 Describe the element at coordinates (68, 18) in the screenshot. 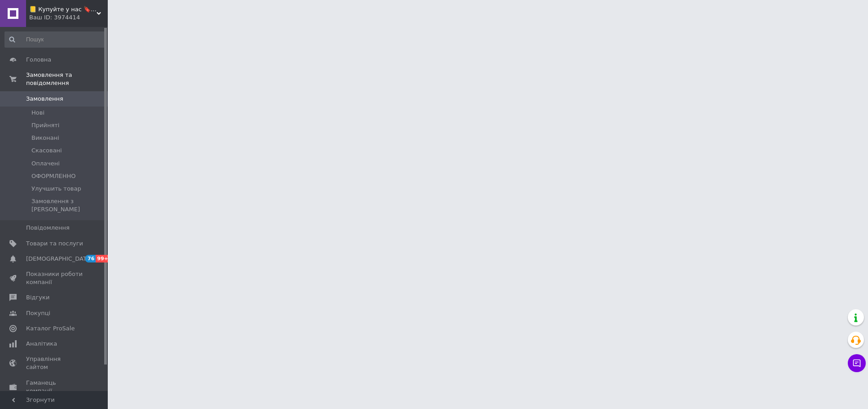

I see `div: Ваш ID: 3974414` at that location.